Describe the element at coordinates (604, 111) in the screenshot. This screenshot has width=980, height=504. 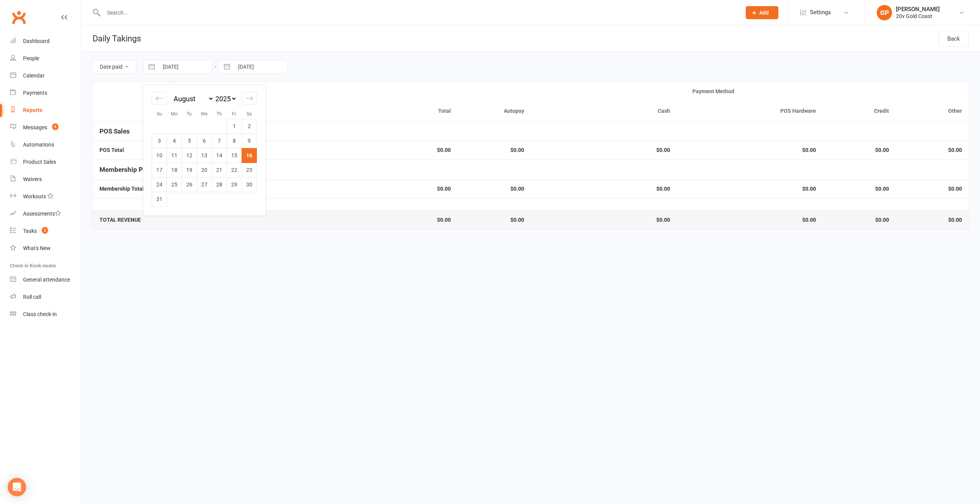
I see `div: Cash` at that location.